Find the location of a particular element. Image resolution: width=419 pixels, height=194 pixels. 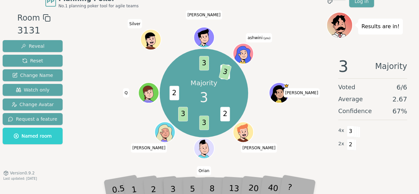

span: Watch only is located at coordinates (33, 90).